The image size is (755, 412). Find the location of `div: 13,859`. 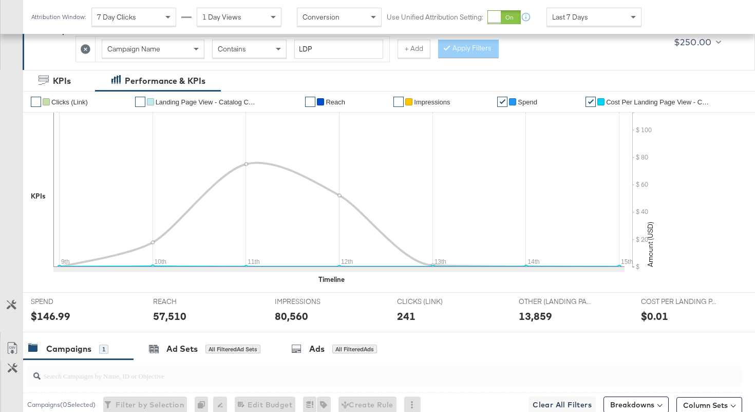

div: 13,859 is located at coordinates (535, 315).